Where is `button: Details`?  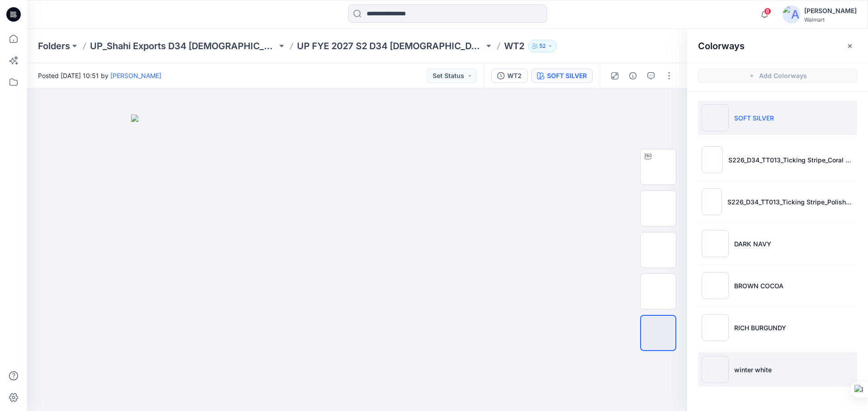 button: Details is located at coordinates (632, 76).